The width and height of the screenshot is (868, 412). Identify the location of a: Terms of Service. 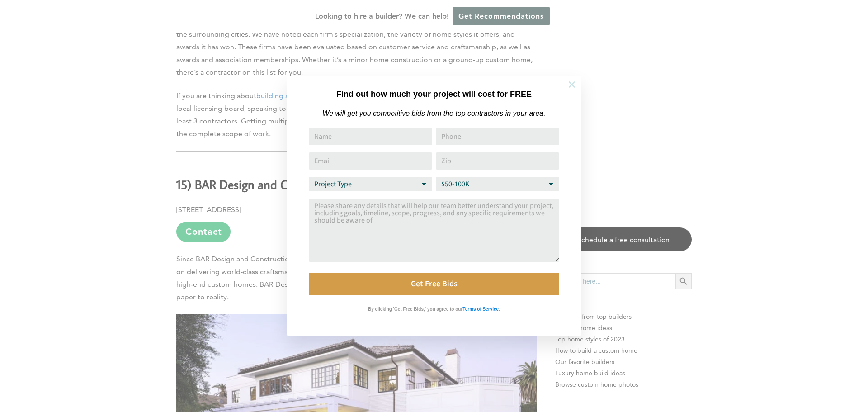
(480, 308).